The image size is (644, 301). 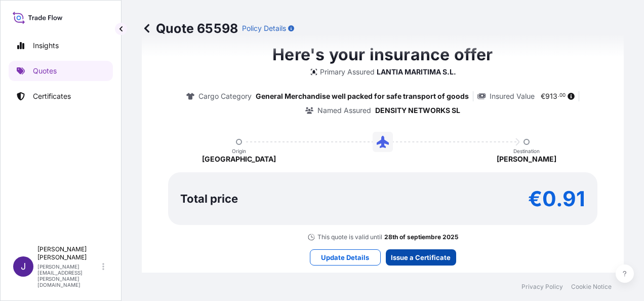 I want to click on span: J, so click(x=23, y=267).